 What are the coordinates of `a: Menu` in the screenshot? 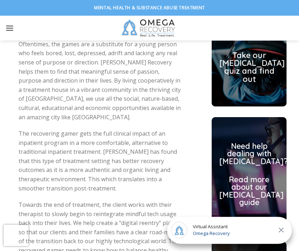 It's located at (10, 28).